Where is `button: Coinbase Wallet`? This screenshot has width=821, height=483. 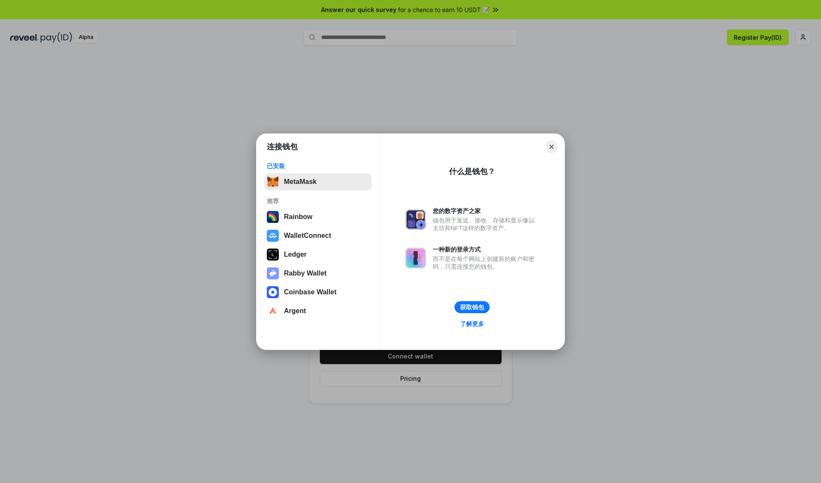
button: Coinbase Wallet is located at coordinates (318, 292).